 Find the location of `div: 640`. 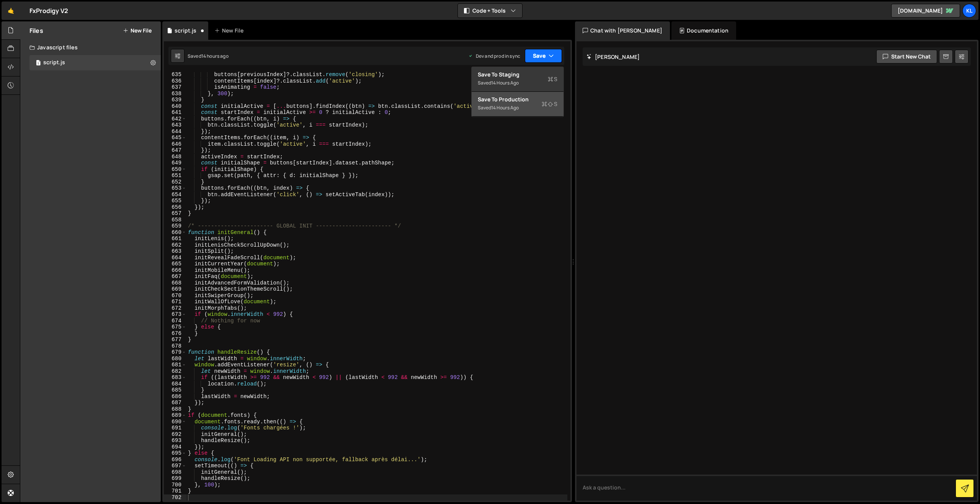

div: 640 is located at coordinates (175, 107).